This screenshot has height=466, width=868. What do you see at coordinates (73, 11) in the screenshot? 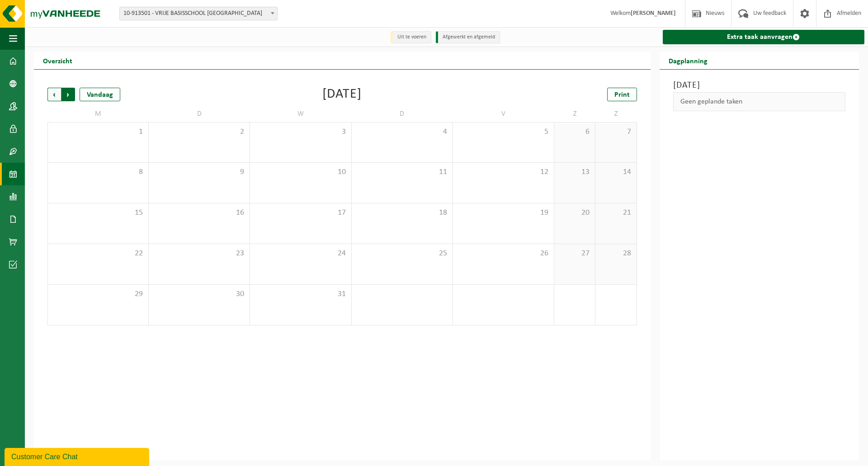
I see `div: Customer Care Chat` at bounding box center [73, 11].